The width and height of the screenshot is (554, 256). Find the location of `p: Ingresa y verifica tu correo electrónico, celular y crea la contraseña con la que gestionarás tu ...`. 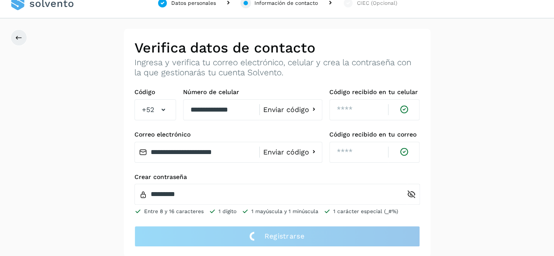

p: Ingresa y verifica tu correo electrónico, celular y crea la contraseña con la que gestionarás tu ... is located at coordinates (277, 68).